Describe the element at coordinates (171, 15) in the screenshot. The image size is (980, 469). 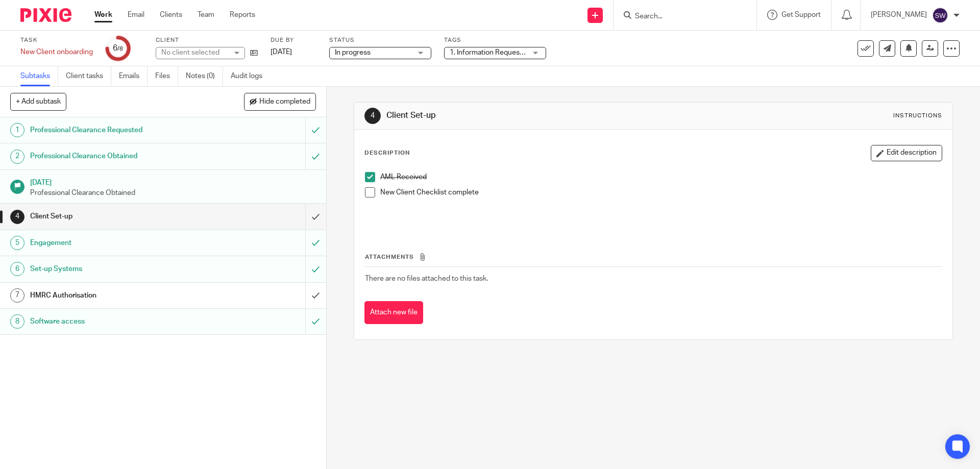
I see `a: Clients` at that location.